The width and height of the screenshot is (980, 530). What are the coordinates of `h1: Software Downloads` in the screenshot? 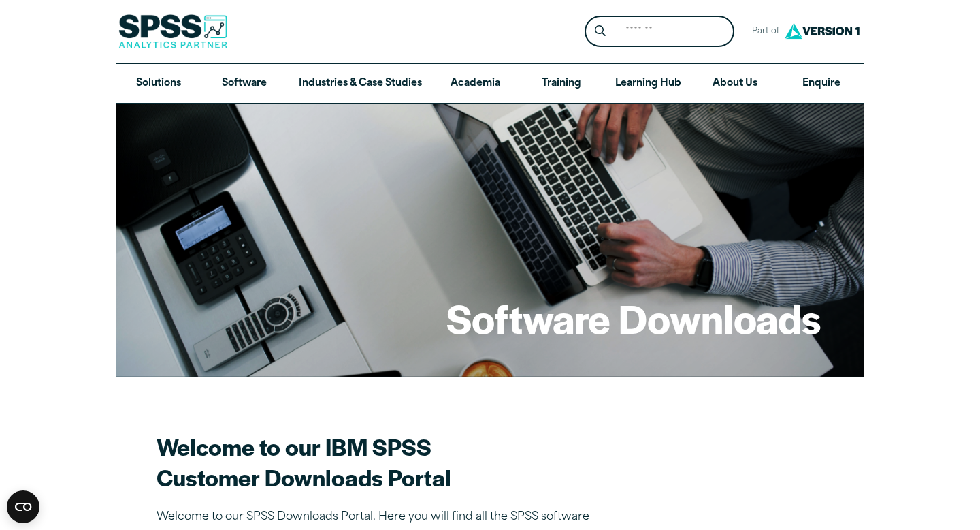 It's located at (633, 318).